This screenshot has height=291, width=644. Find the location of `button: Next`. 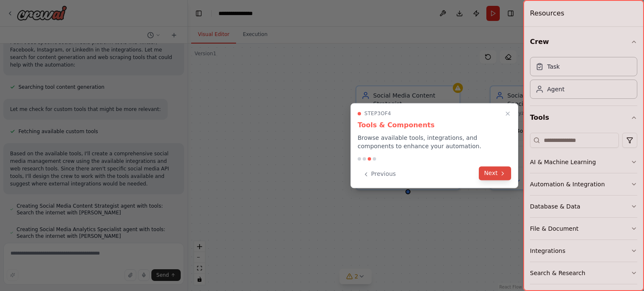

button: Next is located at coordinates (495, 173).